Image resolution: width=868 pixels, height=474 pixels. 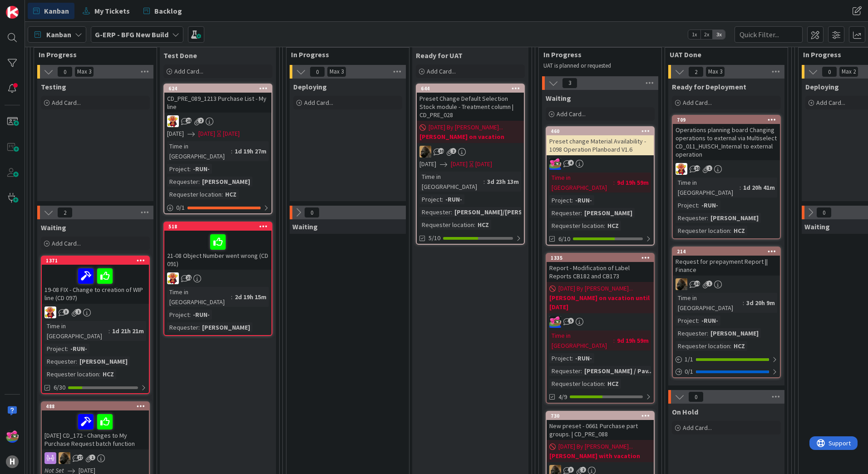 I want to click on span: 2x, so click(x=707, y=35).